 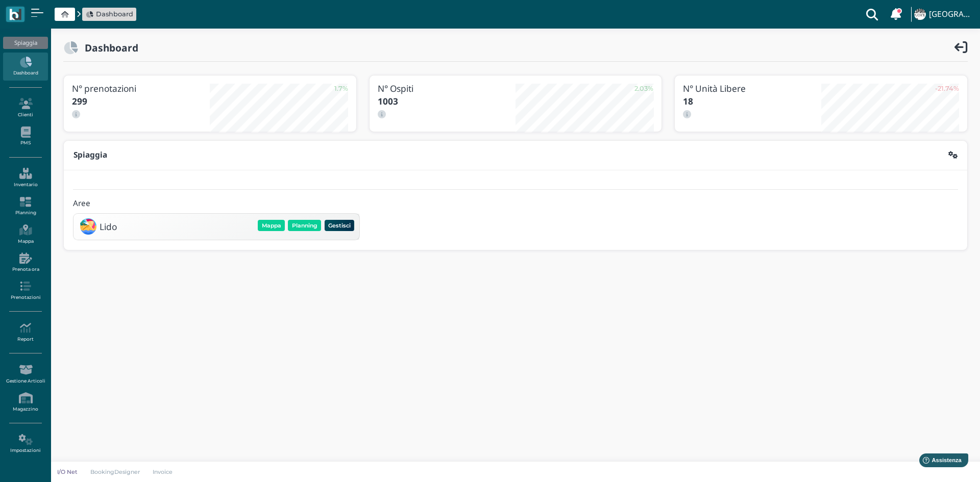 I want to click on h3: N° prenotazioni, so click(x=141, y=88).